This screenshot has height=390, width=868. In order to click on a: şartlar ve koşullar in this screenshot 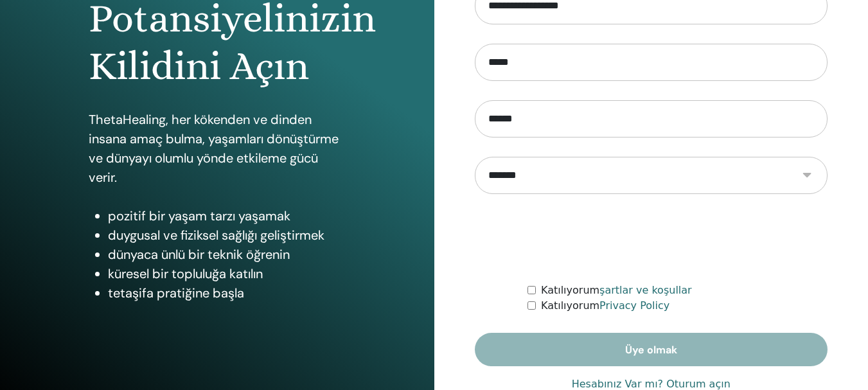, I will do `click(646, 290)`.